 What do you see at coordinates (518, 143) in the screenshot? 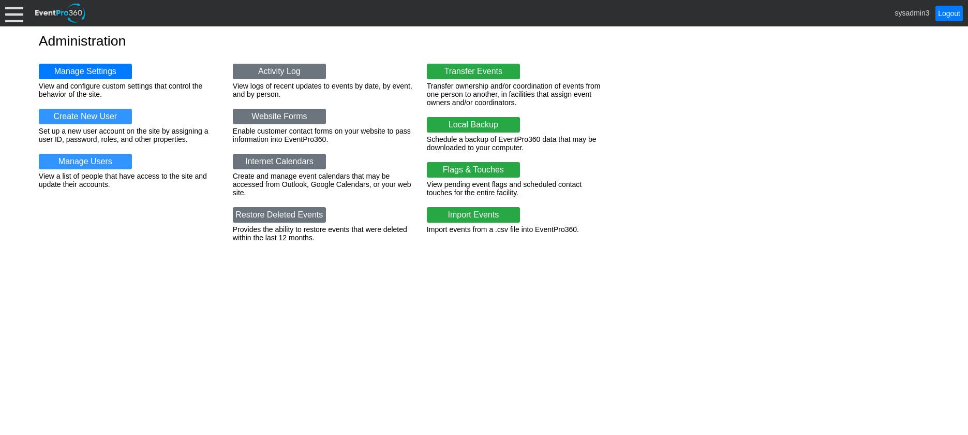
I see `div: Schedule a backup of EventPro360 data that may be downloaded to your computer.` at bounding box center [518, 143].